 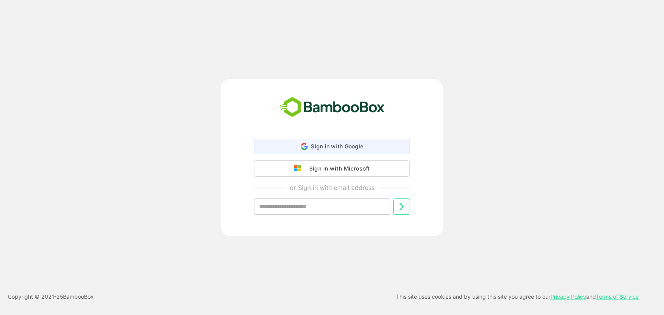 What do you see at coordinates (51, 297) in the screenshot?
I see `p: Copyright © 2021- 25 BambooBox` at bounding box center [51, 297].